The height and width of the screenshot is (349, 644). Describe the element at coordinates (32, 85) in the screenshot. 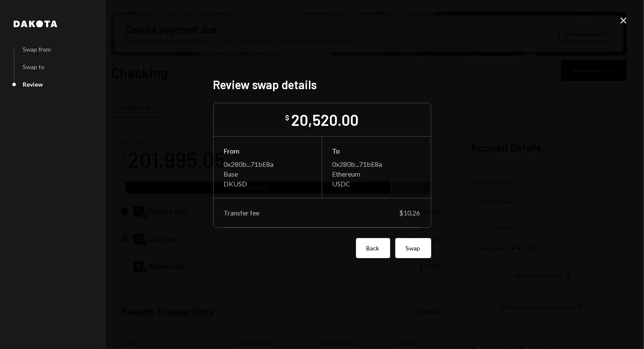

I see `div: Review` at that location.